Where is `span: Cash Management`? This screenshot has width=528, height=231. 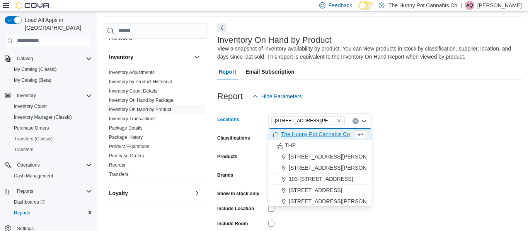 span: Cash Management is located at coordinates (51, 176).